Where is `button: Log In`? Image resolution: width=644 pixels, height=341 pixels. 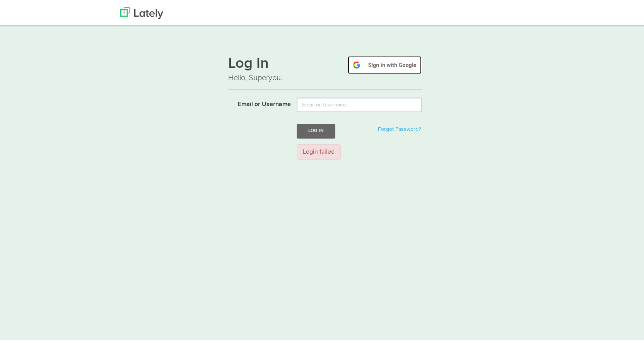 button: Log In is located at coordinates (316, 129).